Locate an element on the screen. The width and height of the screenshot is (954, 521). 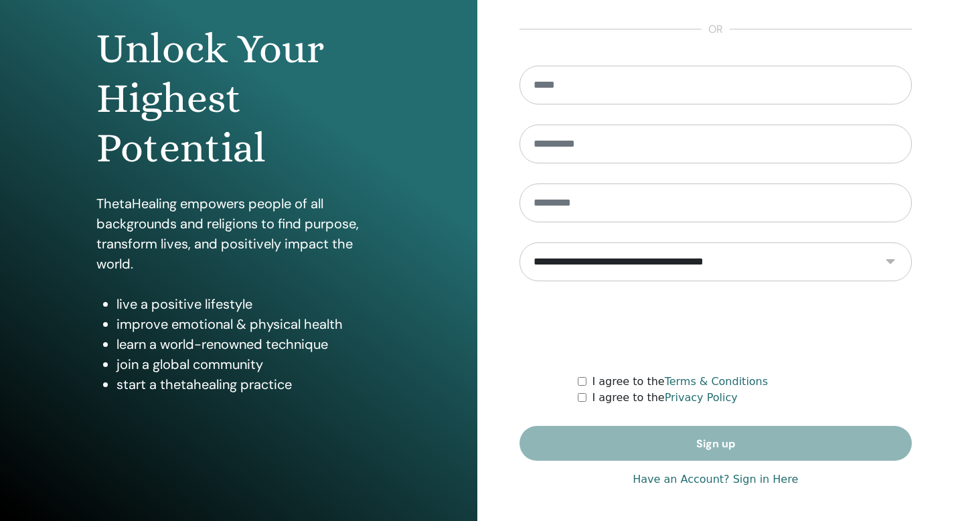
a: Terms & Conditions is located at coordinates (716, 381).